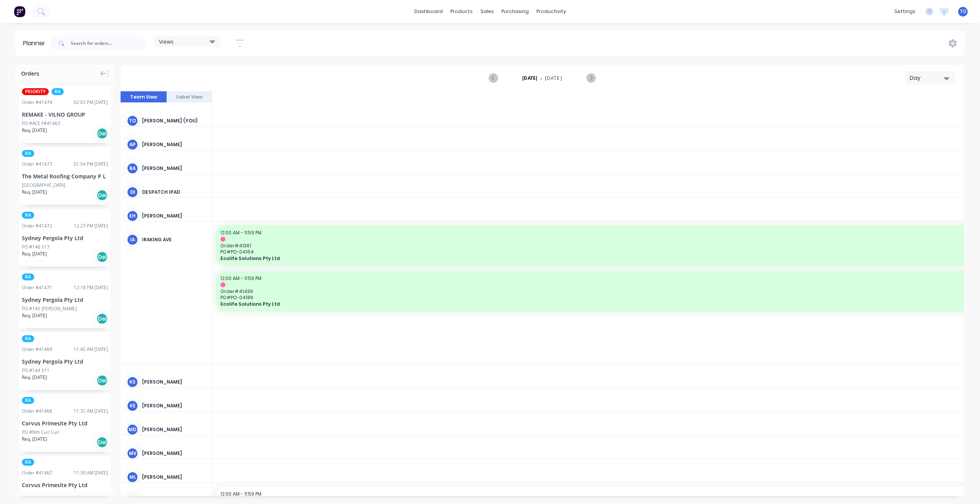  What do you see at coordinates (133, 477) in the screenshot?
I see `div: ML` at bounding box center [133, 477].